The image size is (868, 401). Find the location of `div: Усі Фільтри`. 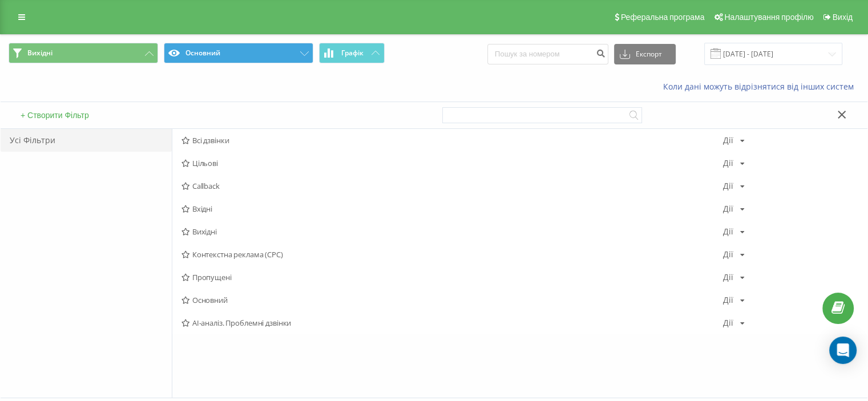

div: Усі Фільтри is located at coordinates (86, 140).